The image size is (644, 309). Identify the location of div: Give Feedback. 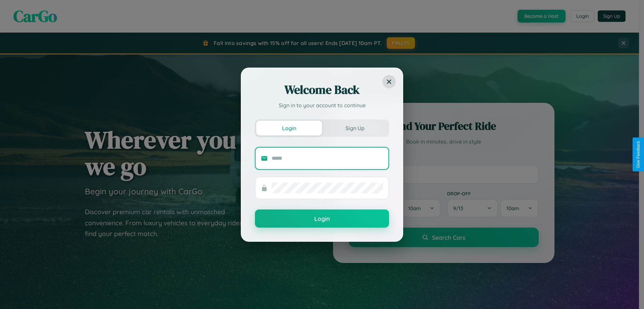
(638, 154).